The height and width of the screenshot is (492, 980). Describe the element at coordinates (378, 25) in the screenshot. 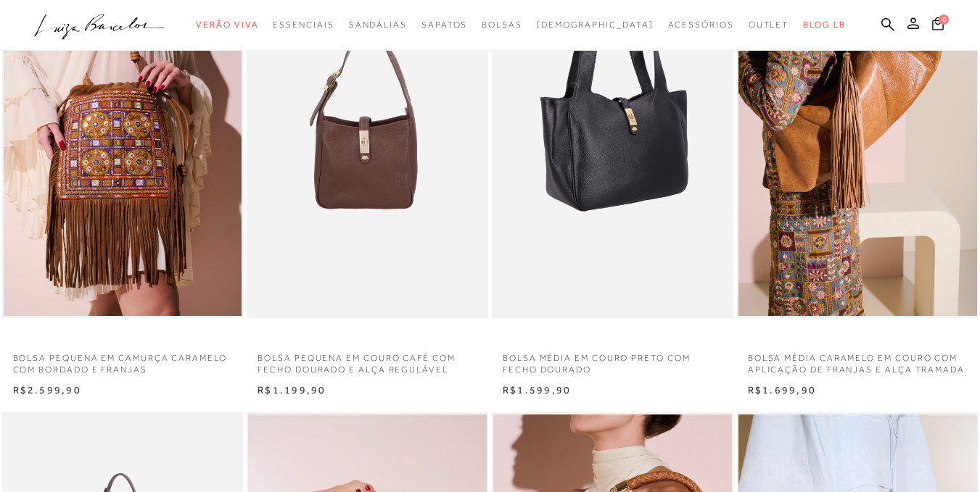

I see `span: Sandálias` at that location.